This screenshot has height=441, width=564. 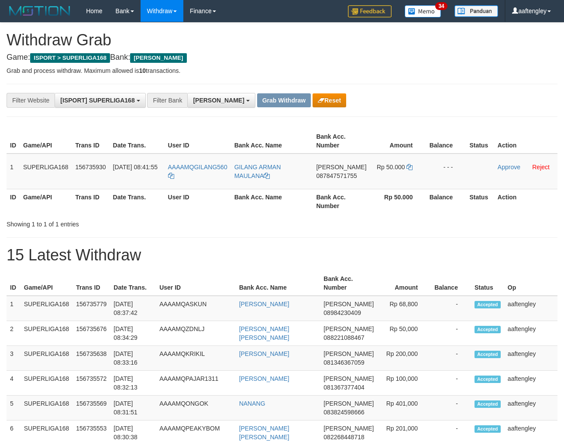 What do you see at coordinates (91, 333) in the screenshot?
I see `td: 156735676` at bounding box center [91, 333].